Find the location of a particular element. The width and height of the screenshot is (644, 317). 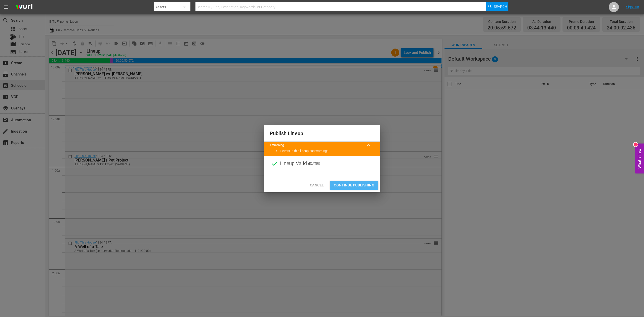

button: Open Feedback Widget is located at coordinates (639, 158).